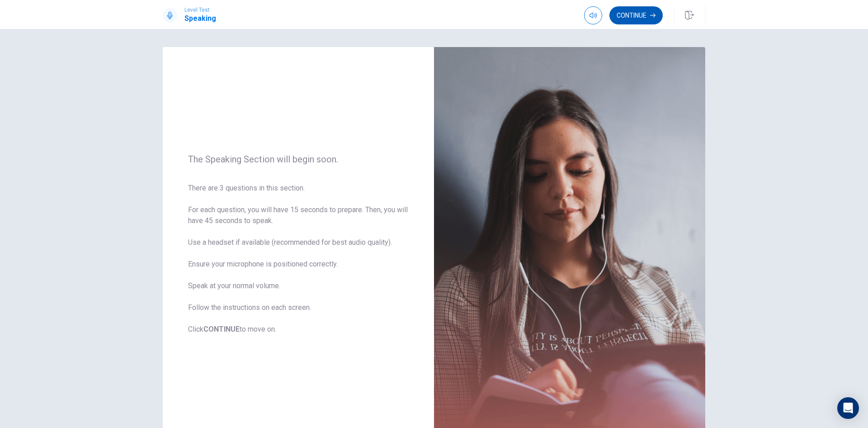 Image resolution: width=868 pixels, height=428 pixels. I want to click on b: CONTINUE, so click(222, 329).